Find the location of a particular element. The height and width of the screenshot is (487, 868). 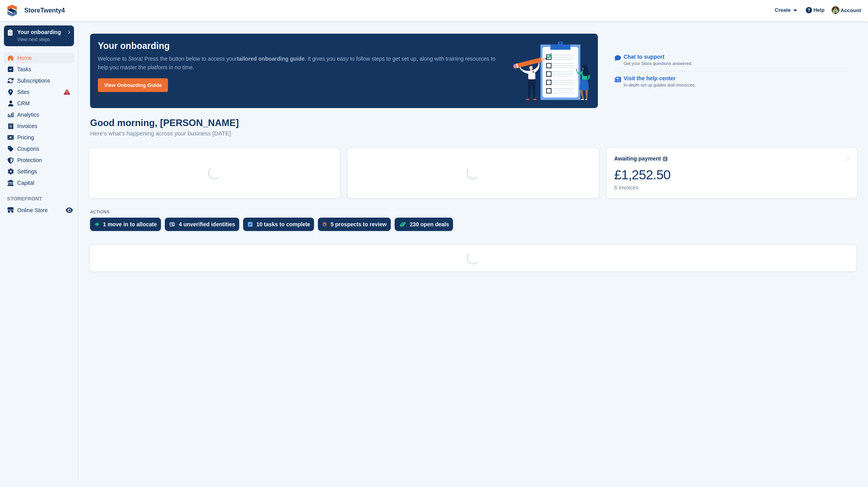

strong: tailored onboarding guide is located at coordinates (271, 59).